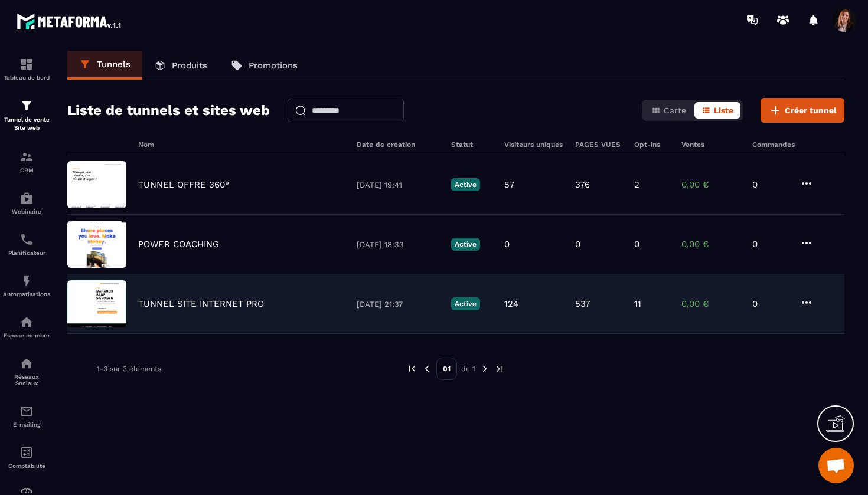 The width and height of the screenshot is (868, 495). Describe the element at coordinates (468, 369) in the screenshot. I see `p: de 1` at that location.